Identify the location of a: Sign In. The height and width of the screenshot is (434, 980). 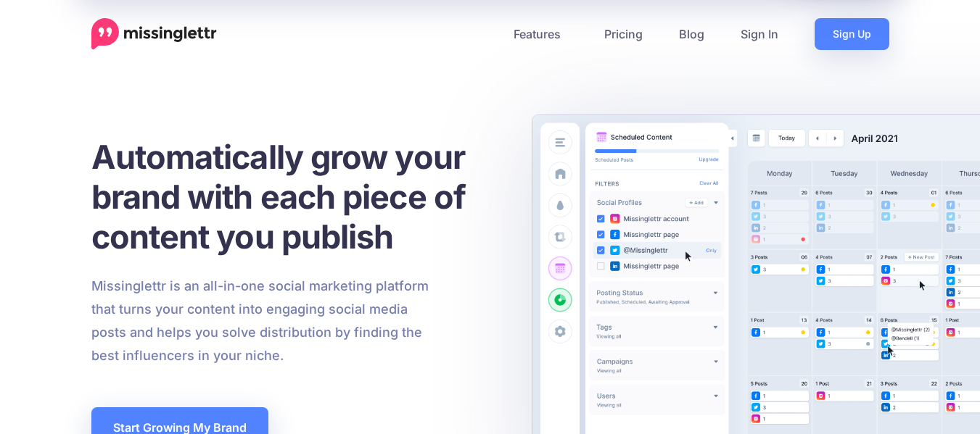
(759, 34).